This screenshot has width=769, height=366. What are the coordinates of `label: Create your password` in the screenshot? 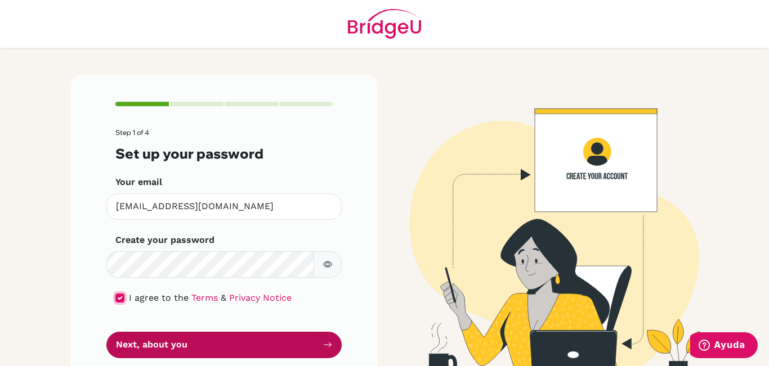 It's located at (165, 240).